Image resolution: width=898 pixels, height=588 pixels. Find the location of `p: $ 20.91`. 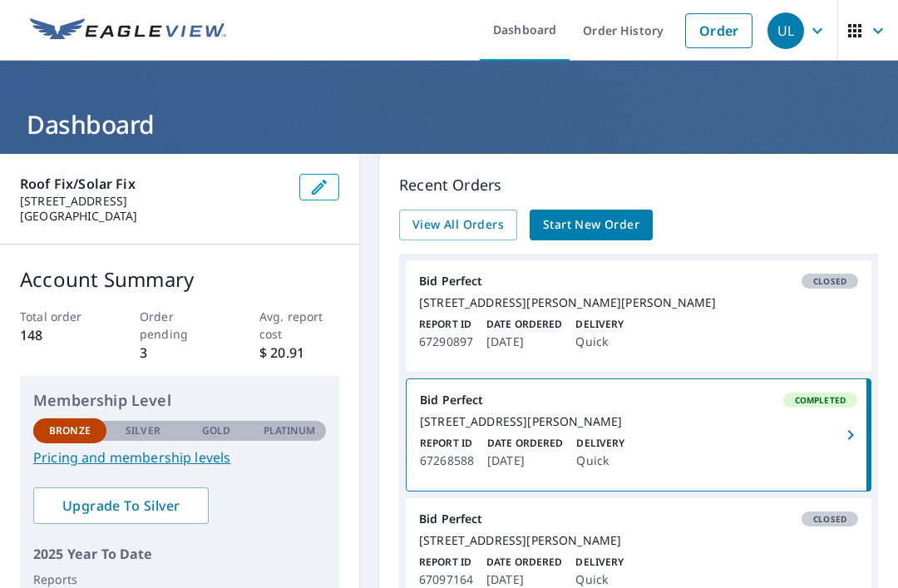

p: $ 20.91 is located at coordinates (299, 352).